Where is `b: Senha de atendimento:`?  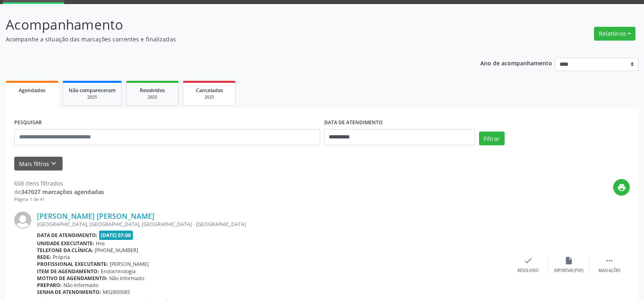 b: Senha de atendimento: is located at coordinates (69, 292).